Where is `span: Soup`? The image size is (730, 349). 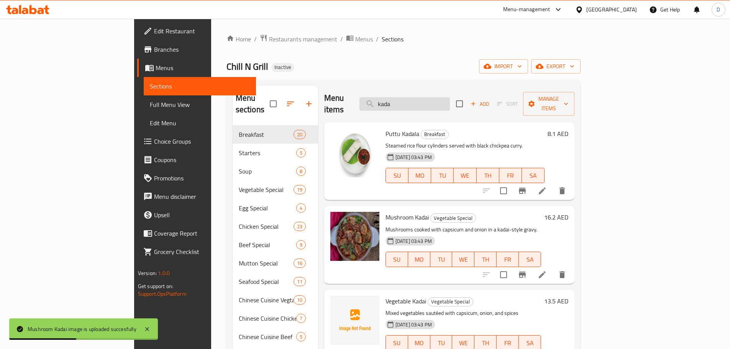 span: Soup is located at coordinates (267, 171).